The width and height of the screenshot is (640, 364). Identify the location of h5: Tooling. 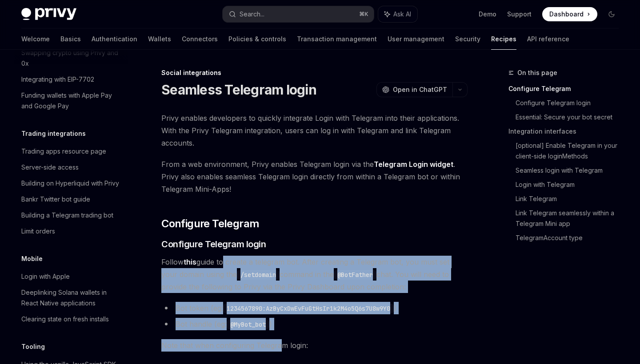
(33, 347).